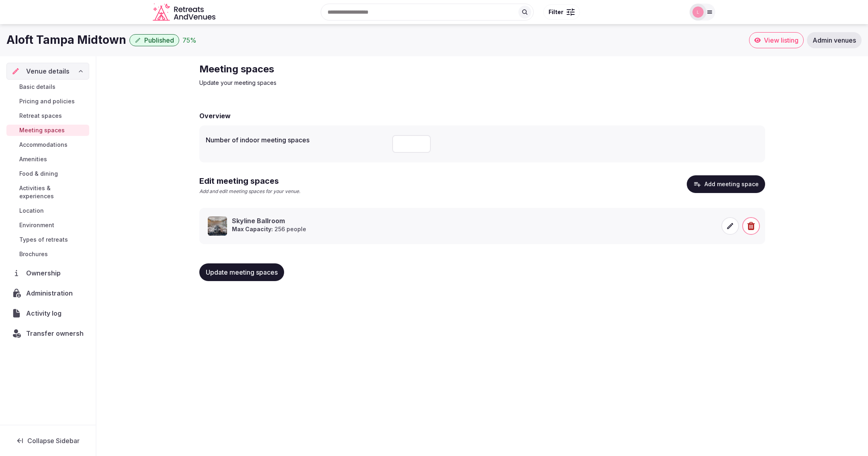 This screenshot has height=456, width=868. Describe the element at coordinates (45, 273) in the screenshot. I see `span: Ownership` at that location.